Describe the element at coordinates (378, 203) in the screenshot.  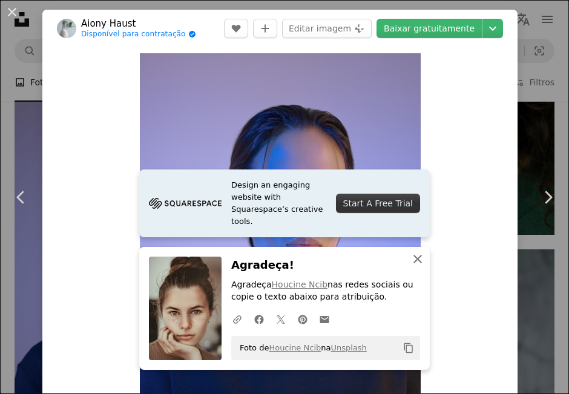
I see `div: Start A Free Trial` at that location.